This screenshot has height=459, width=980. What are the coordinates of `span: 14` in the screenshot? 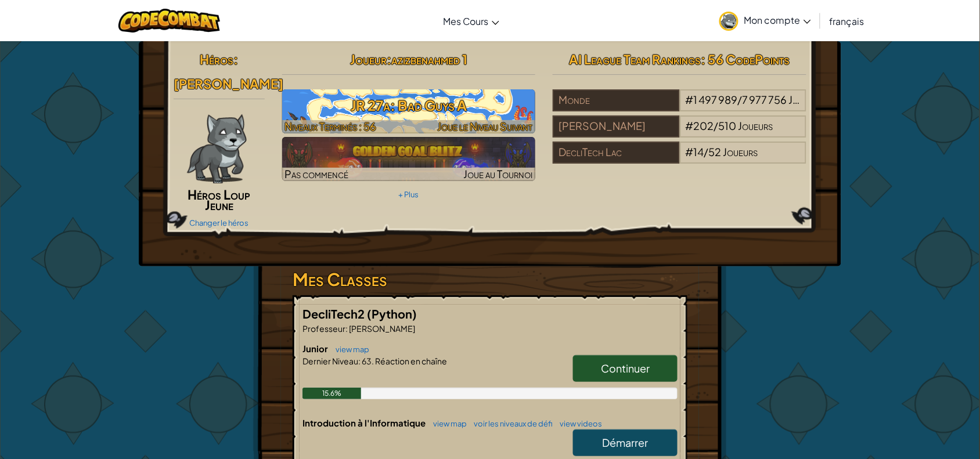 It's located at (699, 152).